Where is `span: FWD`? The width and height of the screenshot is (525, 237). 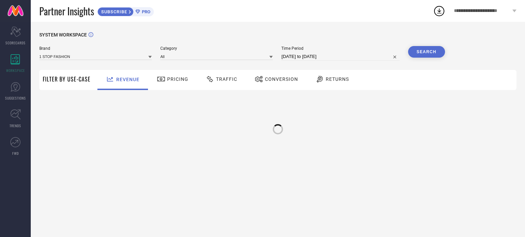 span: FWD is located at coordinates (15, 153).